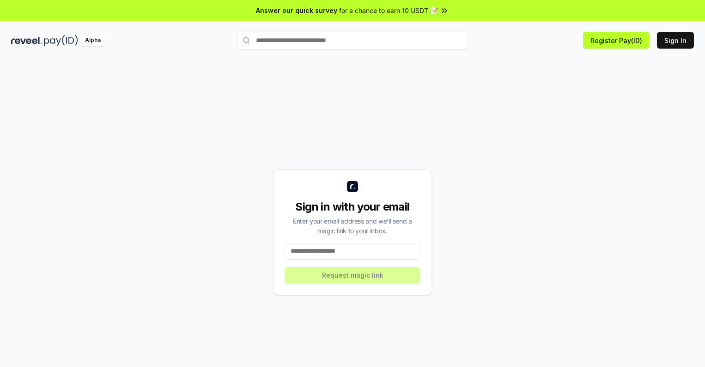  Describe the element at coordinates (389, 10) in the screenshot. I see `span: for a chance to earn 10 USDT 📝` at that location.